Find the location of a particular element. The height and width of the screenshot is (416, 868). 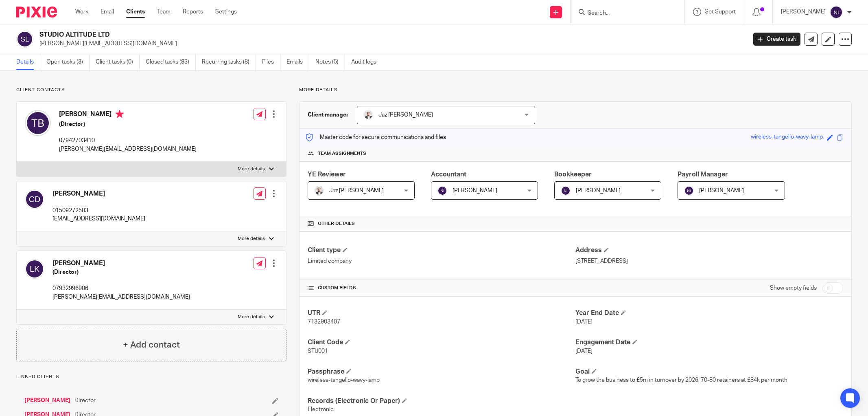

span: Get Support is located at coordinates (720, 12).